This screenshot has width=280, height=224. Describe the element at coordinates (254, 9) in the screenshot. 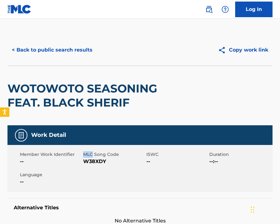

I see `a: Log In` at that location.